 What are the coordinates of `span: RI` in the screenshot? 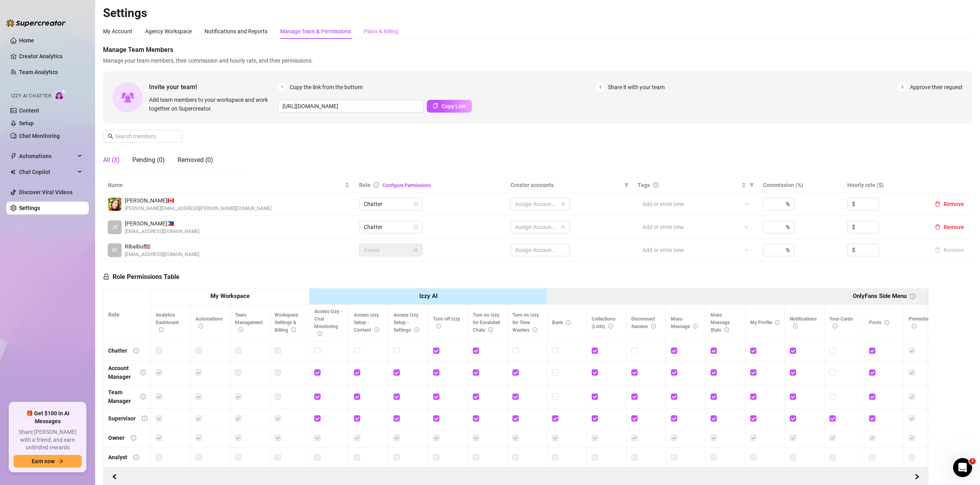 It's located at (115, 250).